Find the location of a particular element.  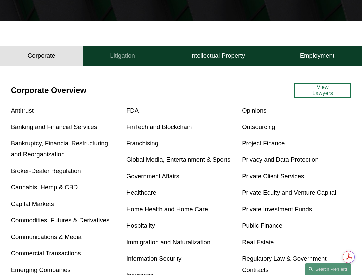

a: Corporate Overview is located at coordinates (49, 90).